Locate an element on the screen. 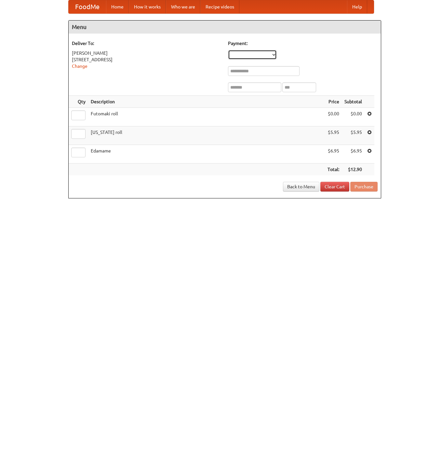  a: Change is located at coordinates (80, 66).